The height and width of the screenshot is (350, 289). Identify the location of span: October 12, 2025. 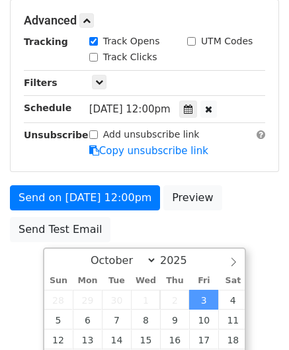
(59, 340).